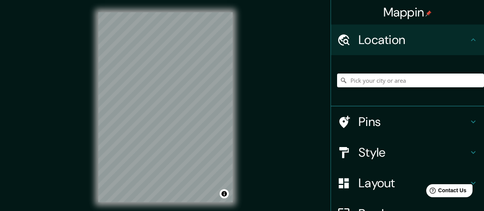 The width and height of the screenshot is (484, 211). I want to click on button: Toggle attribution, so click(224, 194).